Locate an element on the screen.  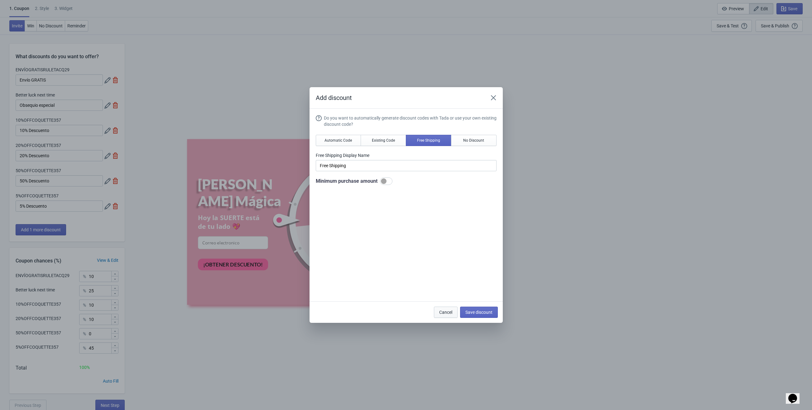
button: Free Shipping is located at coordinates (428, 141).